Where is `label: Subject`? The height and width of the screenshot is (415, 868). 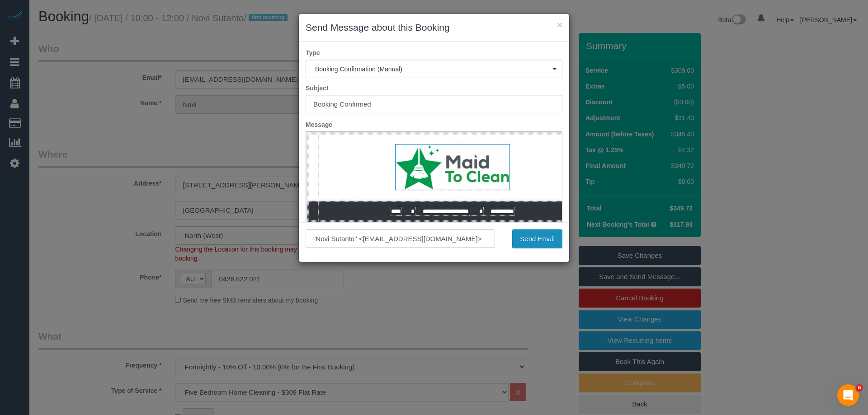 label: Subject is located at coordinates (434, 88).